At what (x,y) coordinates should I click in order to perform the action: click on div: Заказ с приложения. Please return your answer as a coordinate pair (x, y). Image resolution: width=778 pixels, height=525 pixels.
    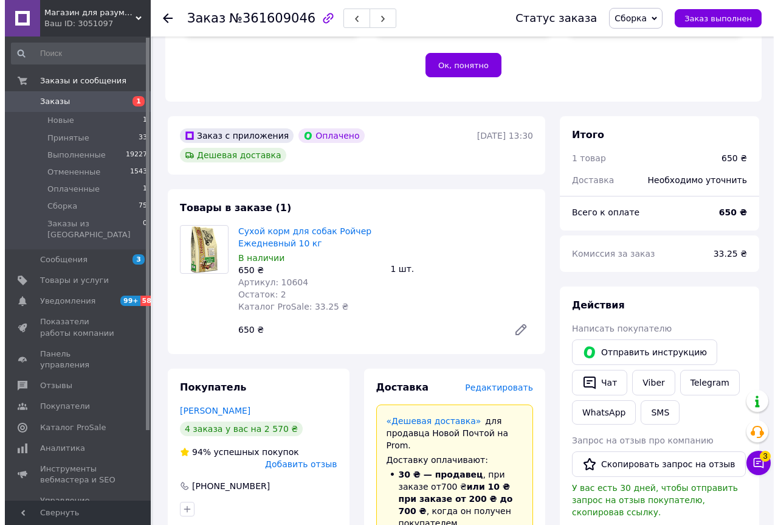
    Looking at the image, I should click on (232, 136).